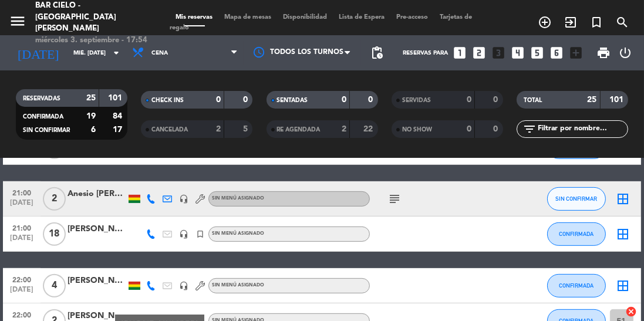 This screenshot has width=644, height=321. Describe the element at coordinates (299, 129) in the screenshot. I see `span: RE AGENDADA` at that location.